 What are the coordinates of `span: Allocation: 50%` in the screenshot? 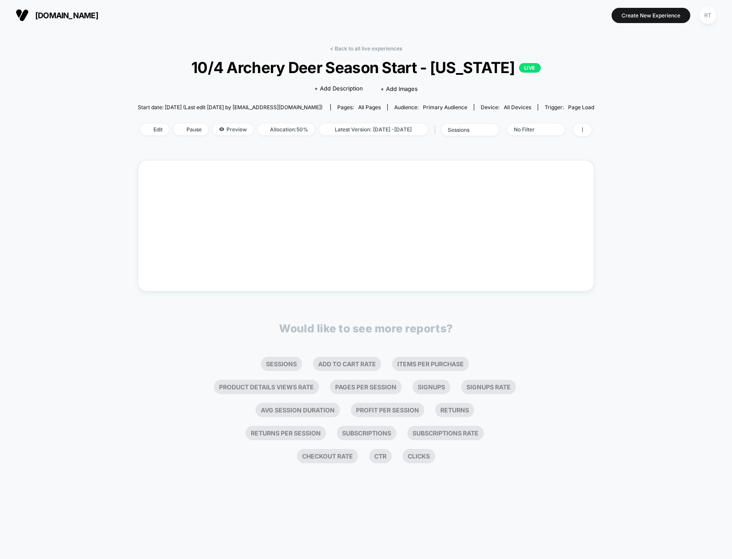 It's located at (286, 129).